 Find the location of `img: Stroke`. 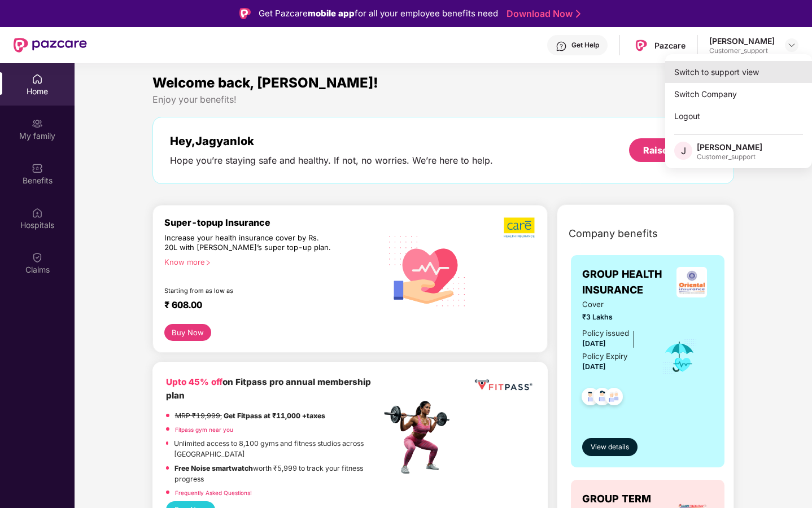

img: Stroke is located at coordinates (578, 14).